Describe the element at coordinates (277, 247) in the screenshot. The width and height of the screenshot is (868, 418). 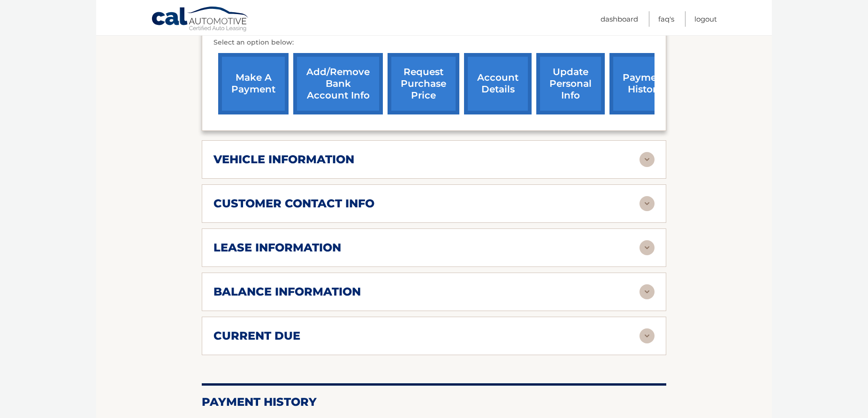
I see `h2: lease information` at that location.